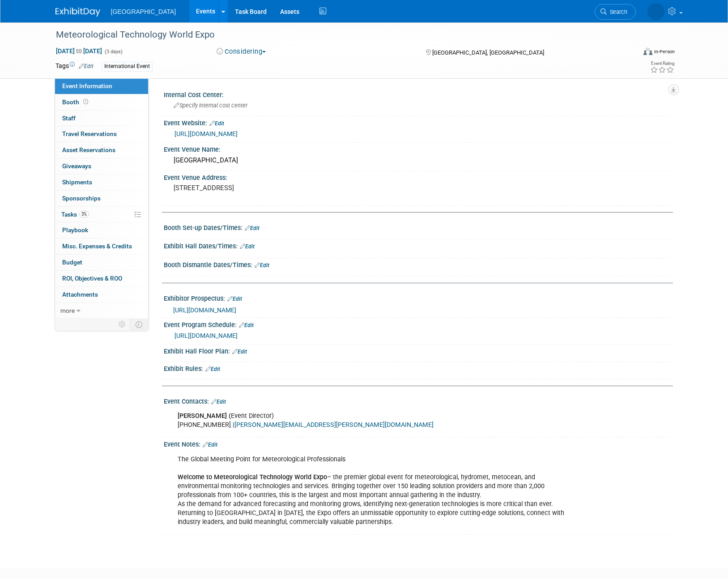 The width and height of the screenshot is (728, 579). I want to click on div: Exhibit Rules:, so click(418, 368).